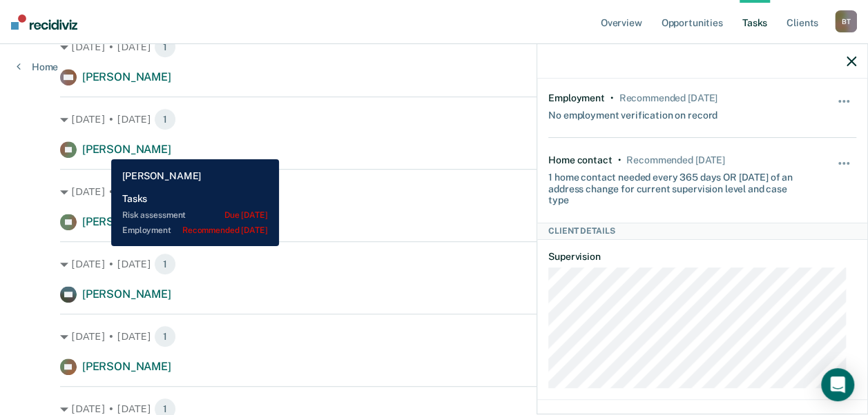 The height and width of the screenshot is (415, 868). I want to click on dt: Supervision, so click(702, 257).